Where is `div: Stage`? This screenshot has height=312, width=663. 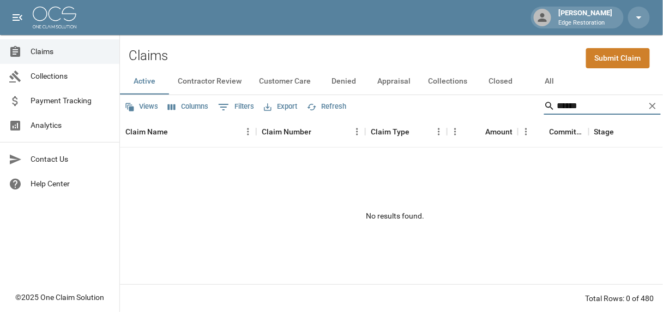 div: Stage is located at coordinates (605, 131).